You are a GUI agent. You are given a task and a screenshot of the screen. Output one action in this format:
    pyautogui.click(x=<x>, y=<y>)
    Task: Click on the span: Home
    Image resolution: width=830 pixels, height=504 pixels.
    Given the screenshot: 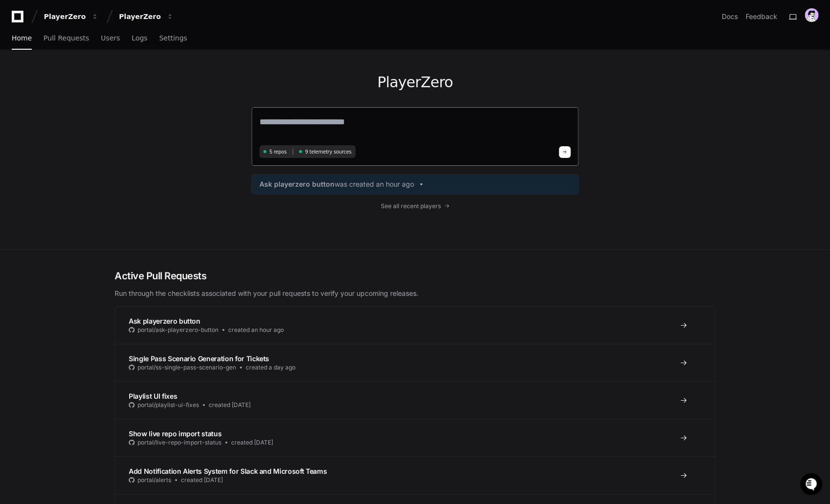 What is the action you would take?
    pyautogui.click(x=22, y=38)
    